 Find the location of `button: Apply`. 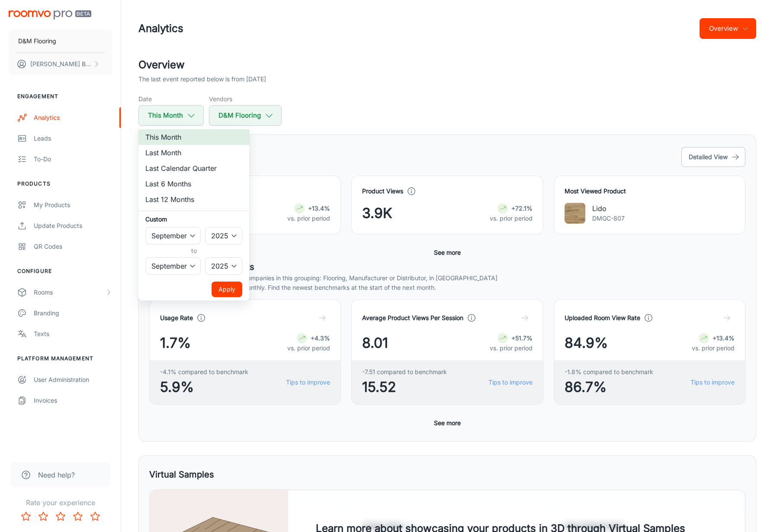

button: Apply is located at coordinates (227, 290).